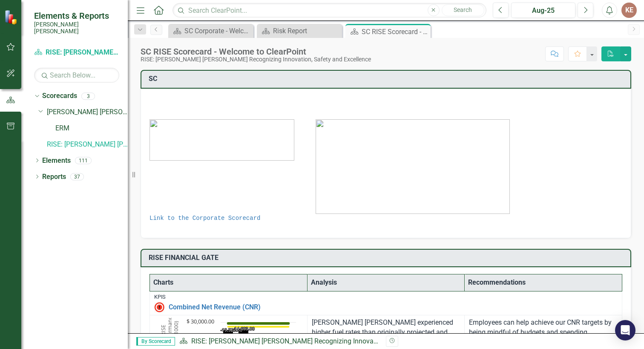 The width and height of the screenshot is (644, 349). What do you see at coordinates (92, 128) in the screenshot?
I see `a: ERM` at bounding box center [92, 128].